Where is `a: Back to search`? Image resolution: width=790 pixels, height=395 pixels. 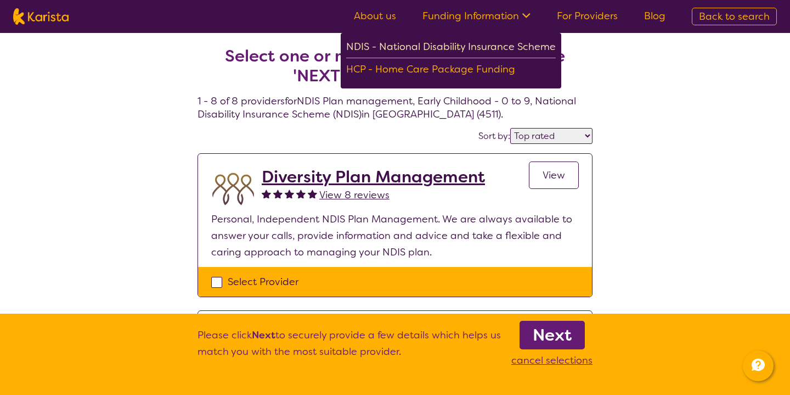 a: Back to search is located at coordinates (734, 16).